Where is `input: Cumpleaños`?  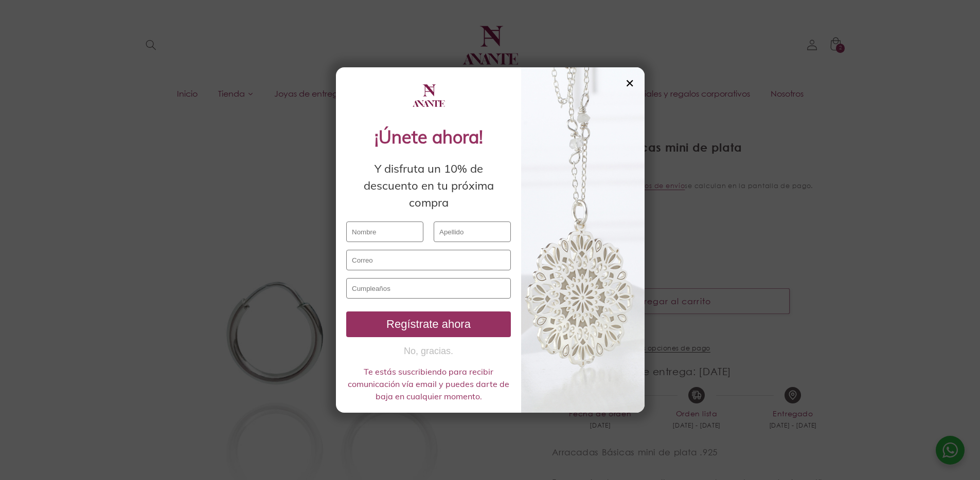
input: Cumpleaños is located at coordinates (429, 288).